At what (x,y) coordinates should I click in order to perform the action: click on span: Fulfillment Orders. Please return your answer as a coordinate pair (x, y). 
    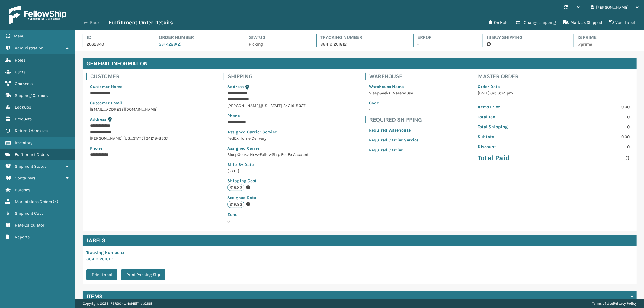
    Looking at the image, I should click on (31, 155).